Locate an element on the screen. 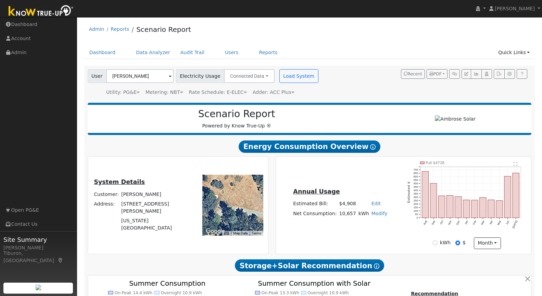 This screenshot has height=296, width=542. u: Annual Usage is located at coordinates (316, 191).